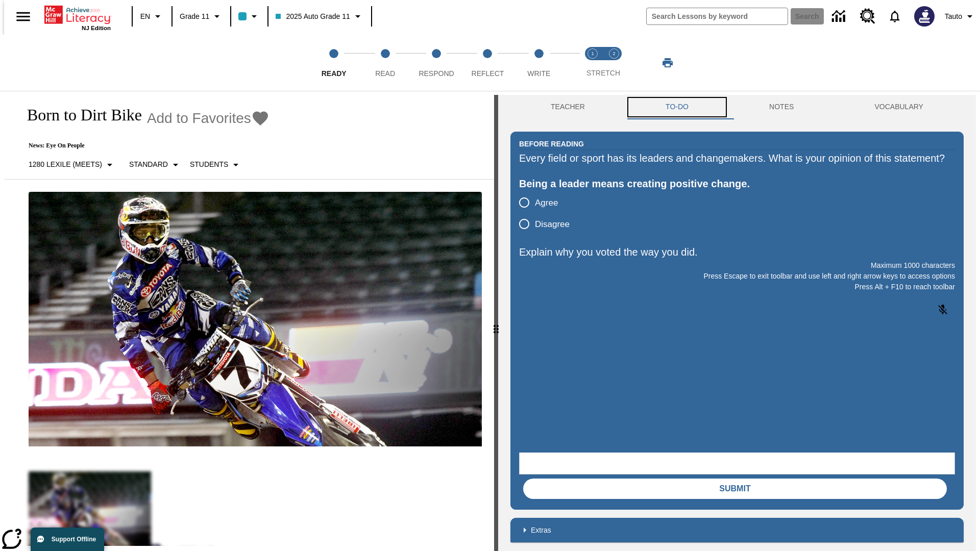 The image size is (980, 551). Describe the element at coordinates (312, 17) in the screenshot. I see `span: 2025 Auto Grade 11` at that location.